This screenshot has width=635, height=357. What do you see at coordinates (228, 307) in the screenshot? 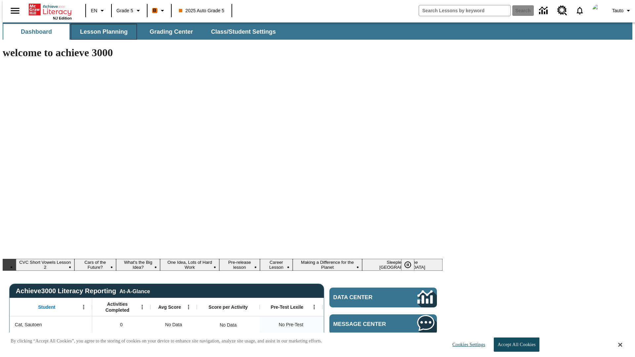
I see `span: Score per Activity` at bounding box center [228, 307].